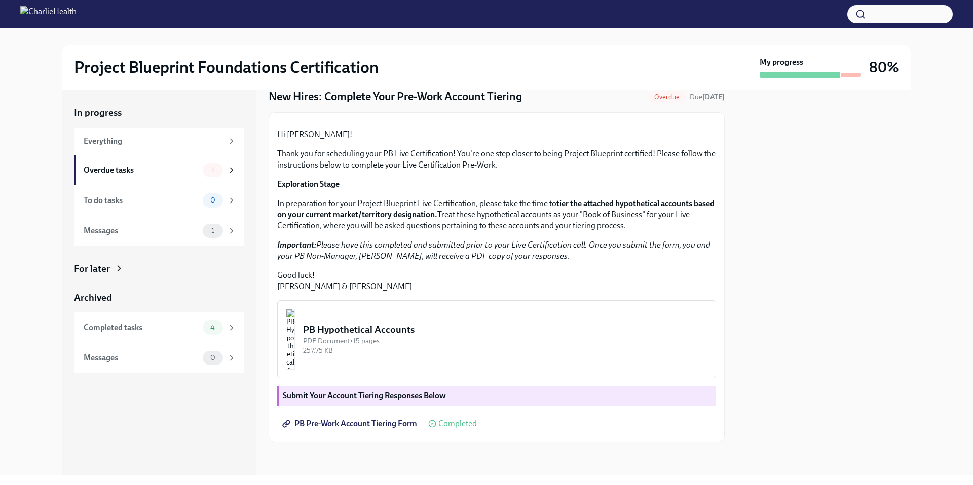  Describe the element at coordinates (707, 97) in the screenshot. I see `span: September 8th, 2025 12:00` at that location.